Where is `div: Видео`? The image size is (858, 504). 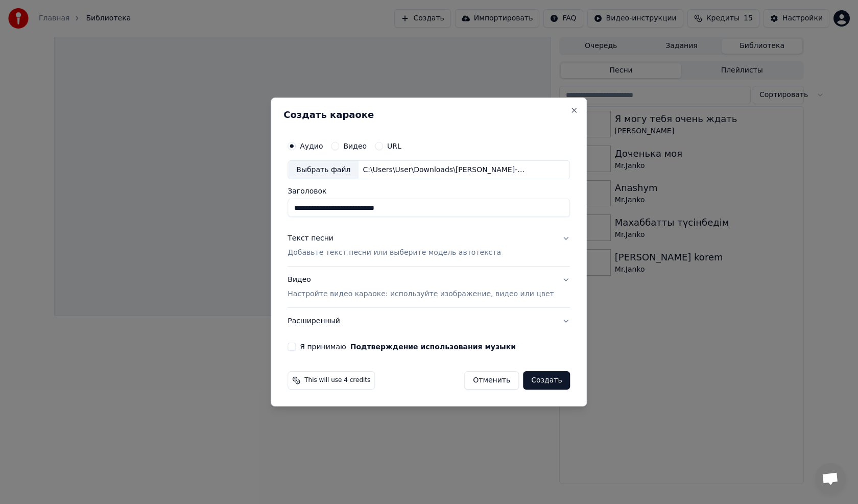 div: Видео is located at coordinates (420, 287).